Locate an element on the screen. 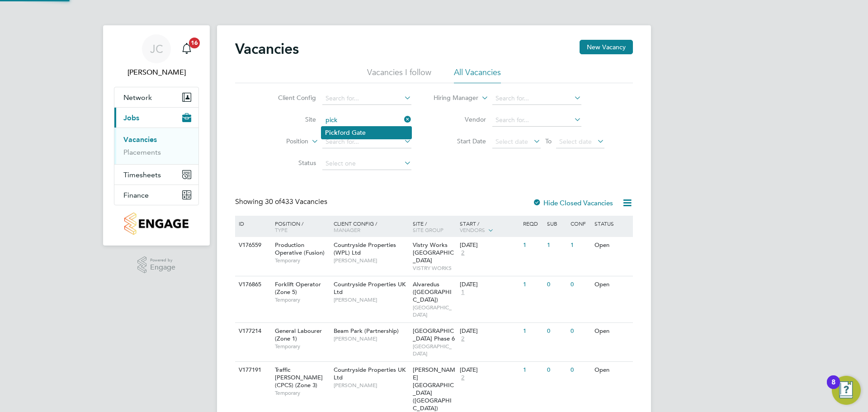 The width and height of the screenshot is (868, 412). span: Beam Park (Partnership) is located at coordinates (366, 331).